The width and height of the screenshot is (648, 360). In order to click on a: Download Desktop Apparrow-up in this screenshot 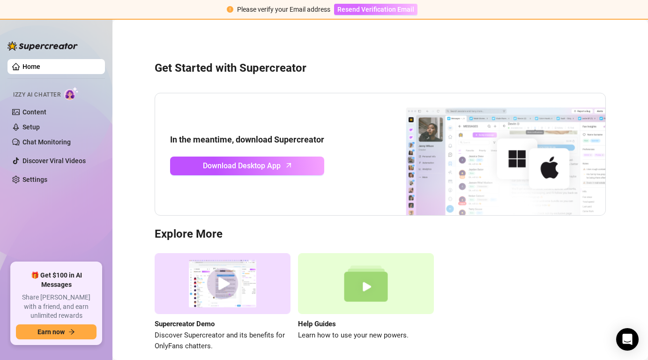, I will do `click(247, 166)`.